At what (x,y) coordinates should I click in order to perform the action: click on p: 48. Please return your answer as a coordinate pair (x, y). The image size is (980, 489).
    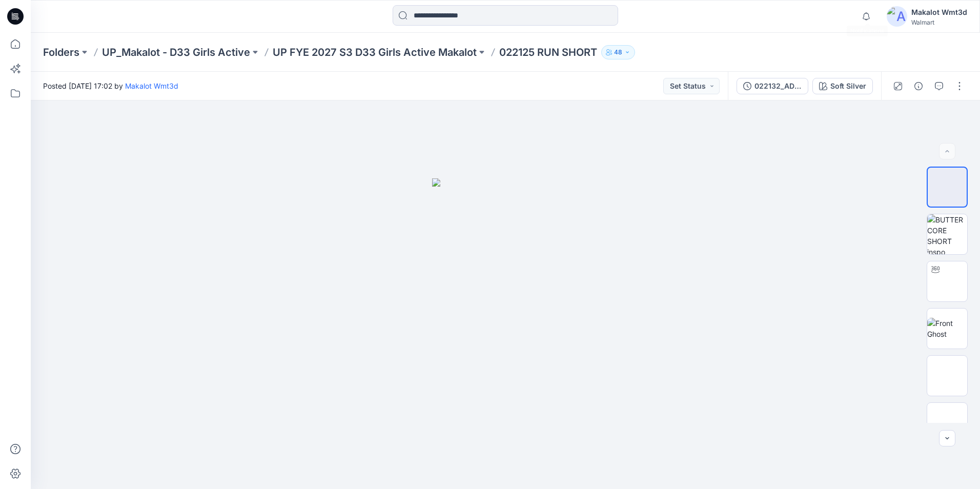
    Looking at the image, I should click on (618, 52).